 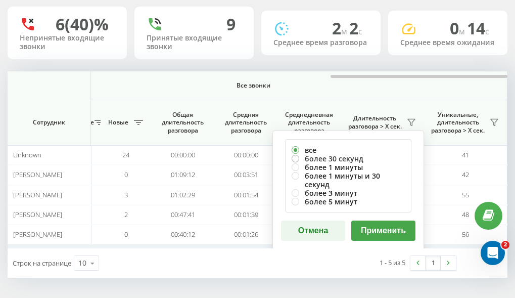 I want to click on td: 00:01:54, so click(x=245, y=194).